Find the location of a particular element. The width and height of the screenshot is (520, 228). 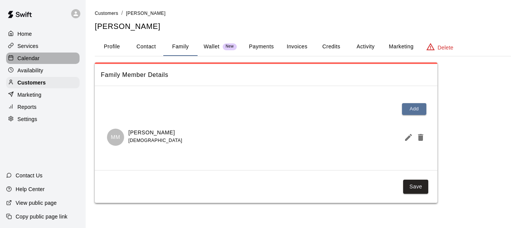

div: Reports is located at coordinates (43, 107).